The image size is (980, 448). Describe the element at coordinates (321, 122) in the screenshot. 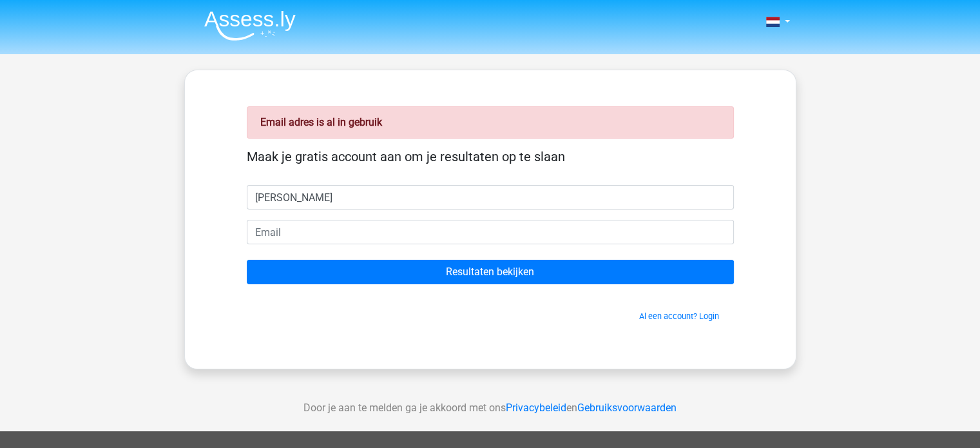

I see `strong: Email adres is al in gebruik` at that location.